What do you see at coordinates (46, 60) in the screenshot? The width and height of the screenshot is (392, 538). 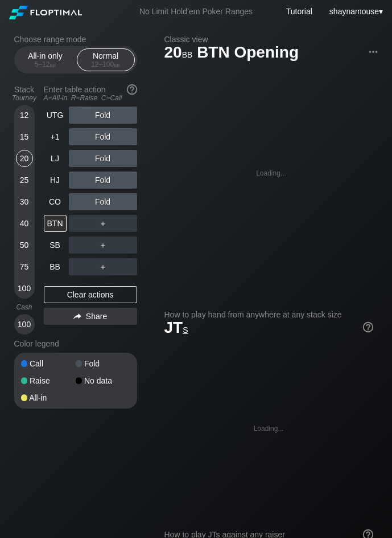 I see `div: All-in only` at bounding box center [46, 60].